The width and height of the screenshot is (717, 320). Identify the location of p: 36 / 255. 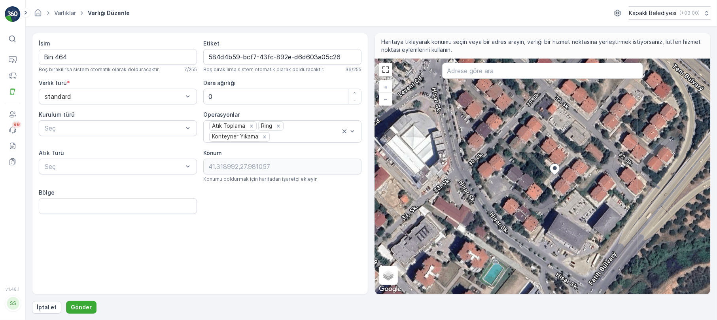
(353, 70).